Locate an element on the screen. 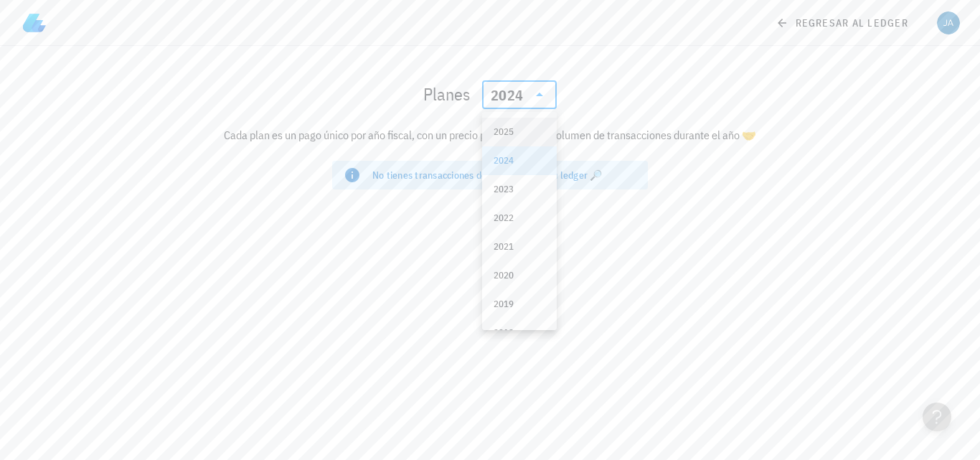 This screenshot has height=460, width=980. div: 2021 is located at coordinates (520, 247).